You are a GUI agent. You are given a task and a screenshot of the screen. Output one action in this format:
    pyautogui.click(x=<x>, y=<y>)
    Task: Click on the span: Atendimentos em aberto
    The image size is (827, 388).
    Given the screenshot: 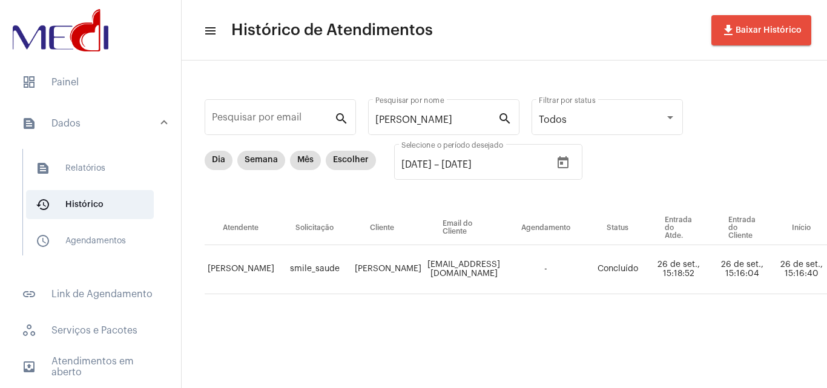 What is the action you would take?
    pyautogui.click(x=90, y=367)
    